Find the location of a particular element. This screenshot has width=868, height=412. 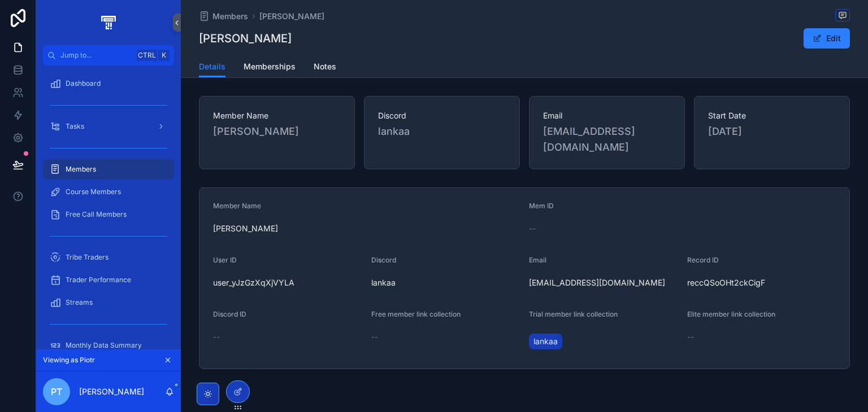

span: Notes is located at coordinates (325, 67).